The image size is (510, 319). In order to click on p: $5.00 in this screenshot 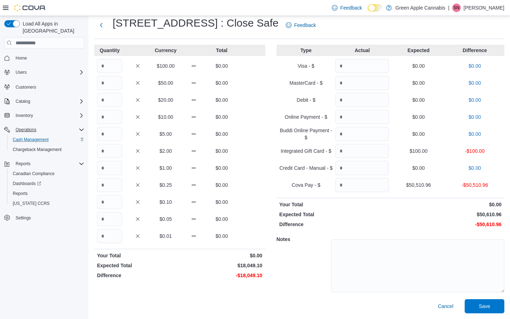, I will do `click(165, 134)`.